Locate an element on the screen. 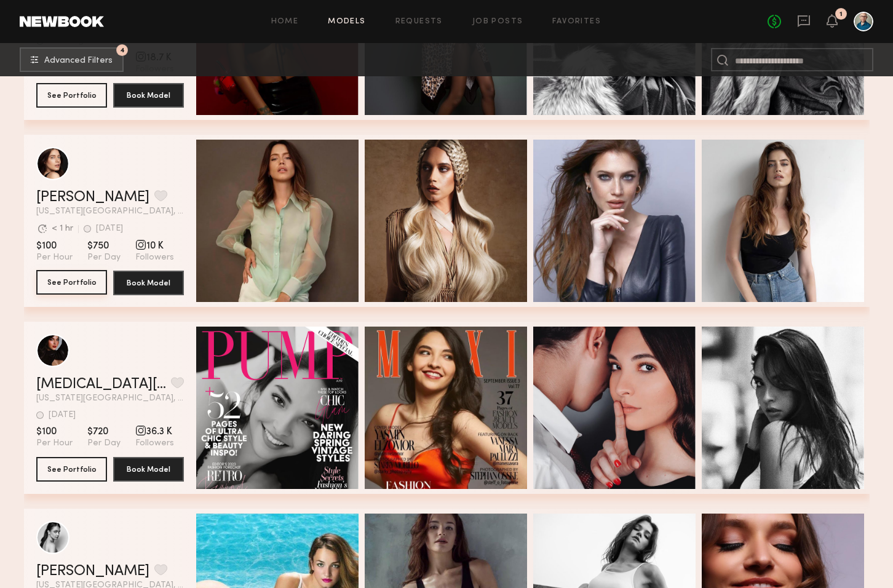  div: < 1 hr is located at coordinates (62, 229).